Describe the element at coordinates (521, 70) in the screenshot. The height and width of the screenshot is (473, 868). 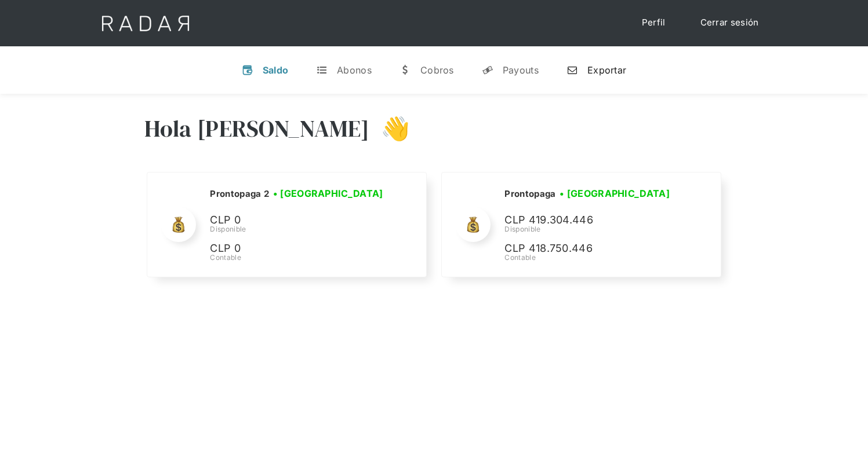
I see `div: Payouts` at that location.